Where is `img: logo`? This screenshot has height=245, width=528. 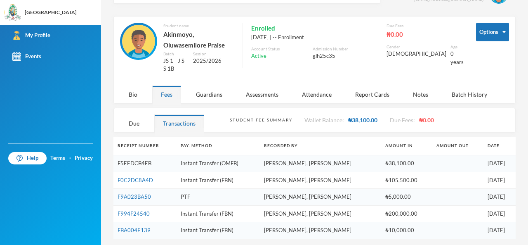 img: logo is located at coordinates (13, 13).